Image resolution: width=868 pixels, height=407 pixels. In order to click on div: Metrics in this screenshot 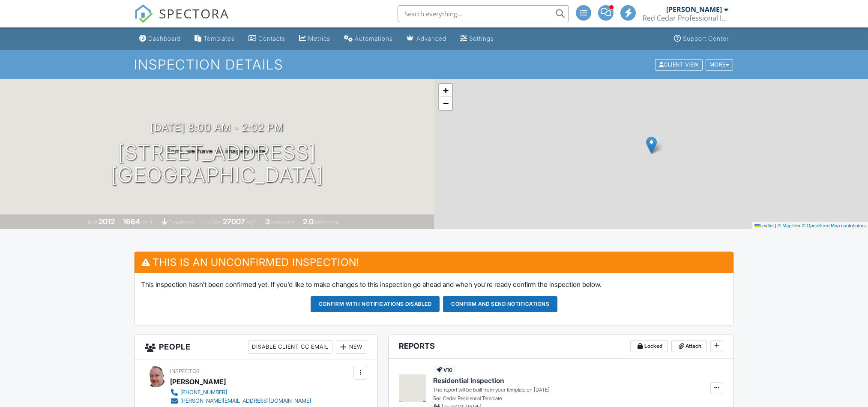, I will do `click(319, 38)`.